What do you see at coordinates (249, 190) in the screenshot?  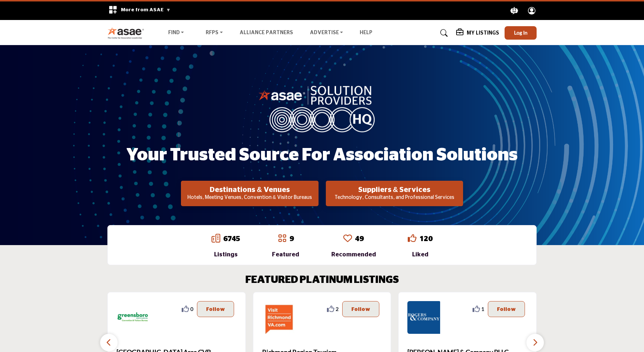 I see `h2: Destinations & Venues` at bounding box center [249, 190].